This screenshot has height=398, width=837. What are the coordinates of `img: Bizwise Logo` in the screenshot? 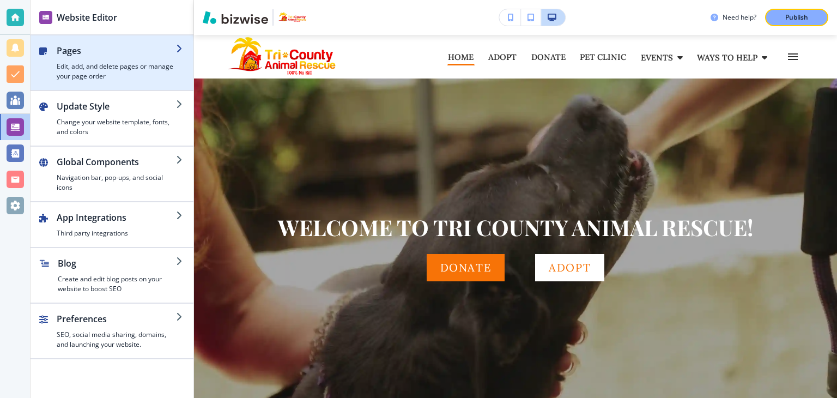 It's located at (235, 17).